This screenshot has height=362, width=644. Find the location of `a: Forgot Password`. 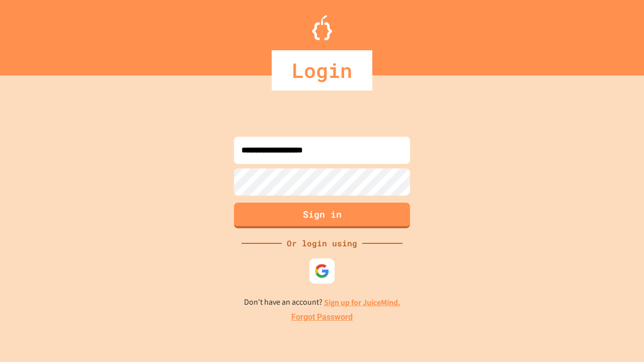

a: Forgot Password is located at coordinates (322, 318).